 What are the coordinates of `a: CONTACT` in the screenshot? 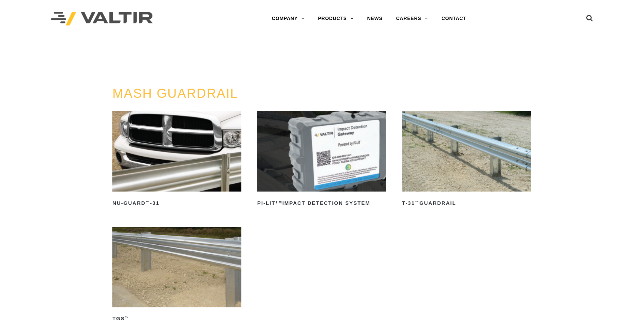 It's located at (454, 19).